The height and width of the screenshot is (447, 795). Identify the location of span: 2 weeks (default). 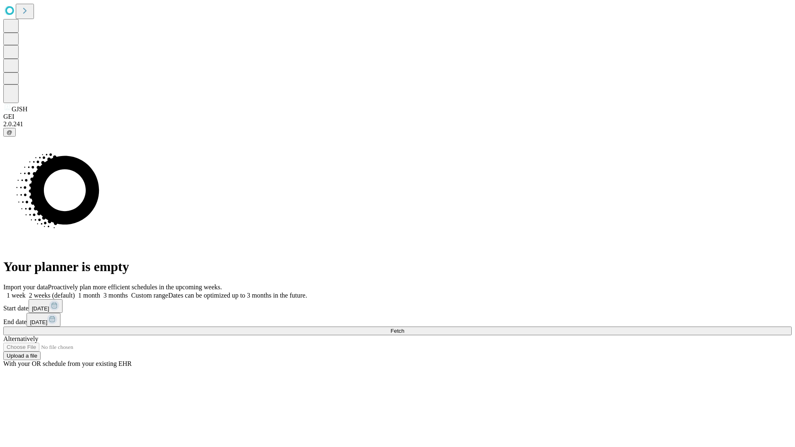
(52, 295).